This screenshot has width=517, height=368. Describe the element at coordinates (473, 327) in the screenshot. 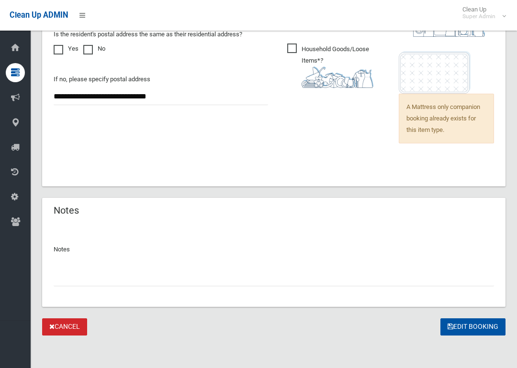

I see `button: Edit Booking` at that location.